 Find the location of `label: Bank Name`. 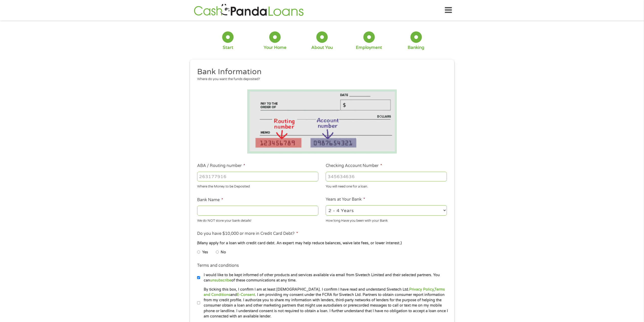

label: Bank Name is located at coordinates (210, 200).